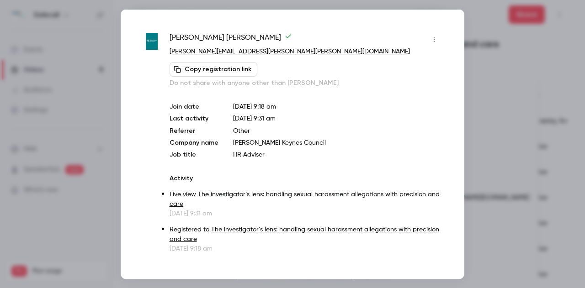 Image resolution: width=585 pixels, height=288 pixels. Describe the element at coordinates (305, 234) in the screenshot. I see `p: Registered to` at that location.